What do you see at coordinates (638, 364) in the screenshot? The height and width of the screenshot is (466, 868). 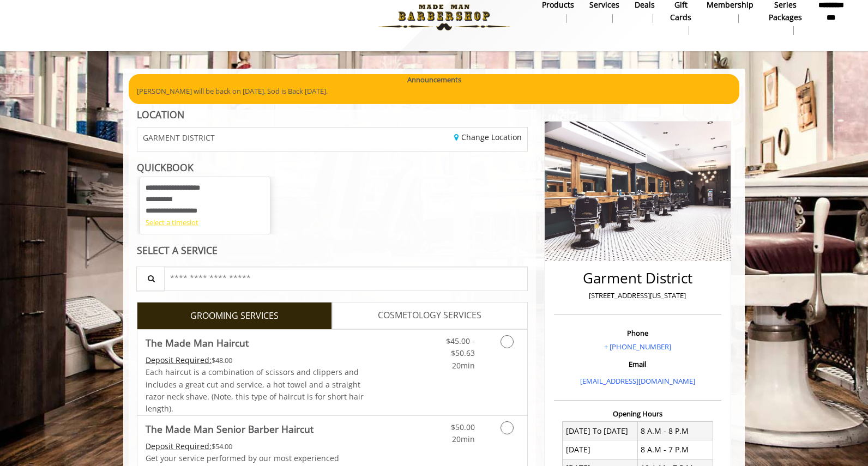 I see `h3: Email` at bounding box center [638, 364].